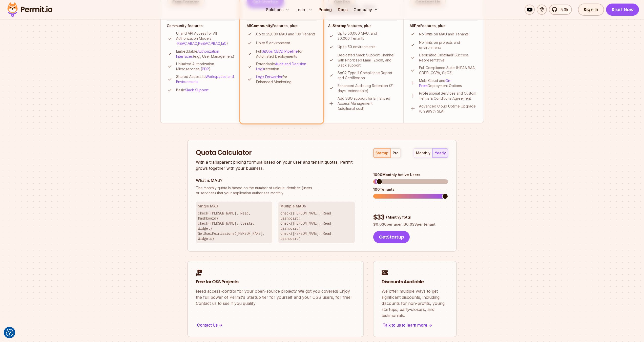 This screenshot has height=342, width=644. Describe the element at coordinates (563, 9) in the screenshot. I see `span: 5.3k` at that location.